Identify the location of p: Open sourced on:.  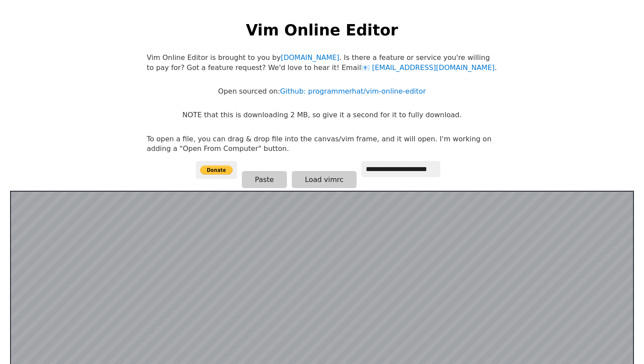
(322, 92).